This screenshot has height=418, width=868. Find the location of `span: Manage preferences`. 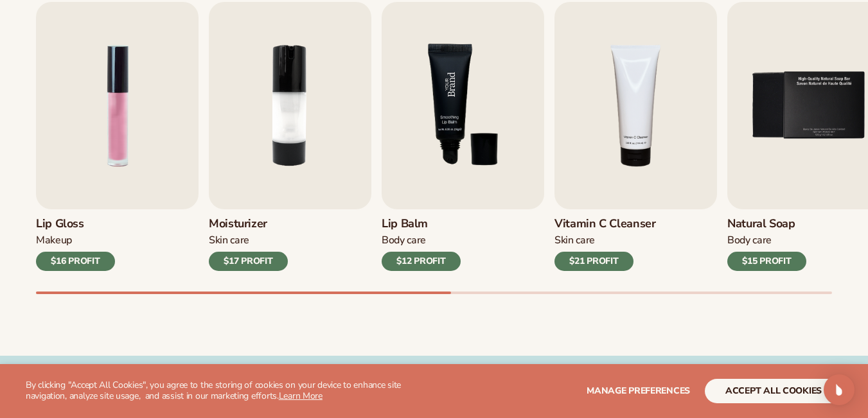

span: Manage preferences is located at coordinates (638, 390).